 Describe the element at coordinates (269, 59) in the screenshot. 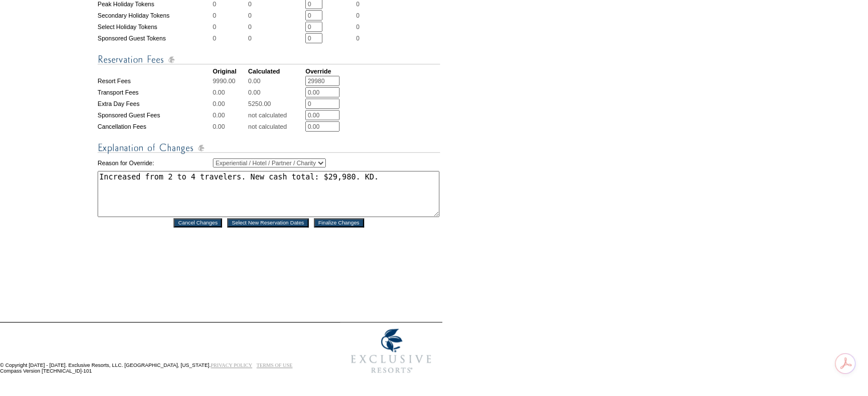

I see `img: Reservation Fees` at that location.